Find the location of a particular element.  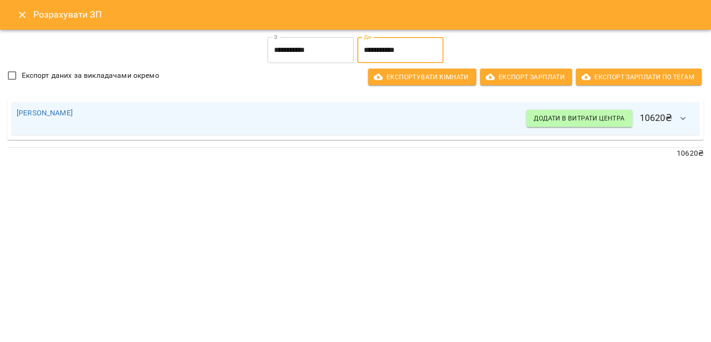

button: Експорт Зарплати по тегам is located at coordinates (639, 77).